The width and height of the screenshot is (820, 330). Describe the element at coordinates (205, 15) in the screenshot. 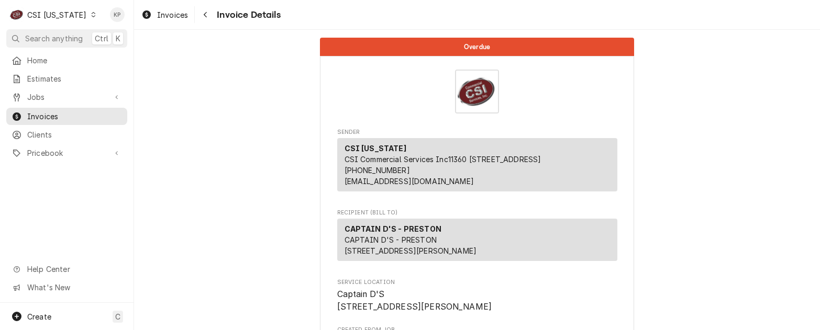

I see `button: Navigate back` at that location.